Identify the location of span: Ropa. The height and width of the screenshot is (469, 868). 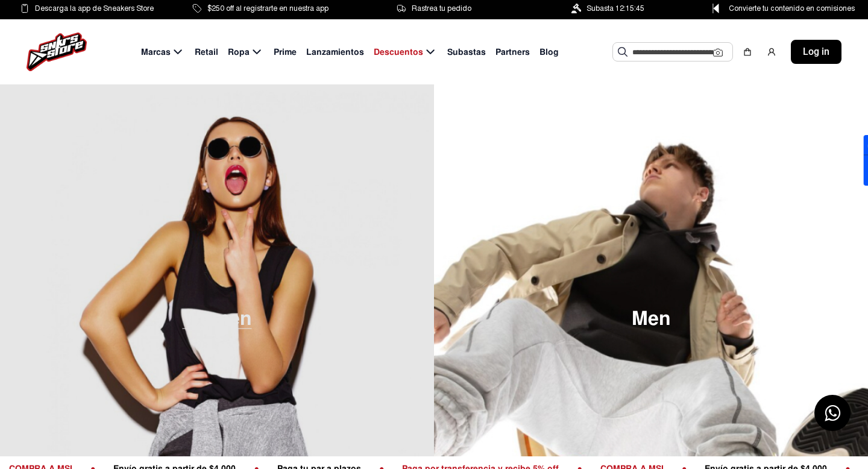
(239, 52).